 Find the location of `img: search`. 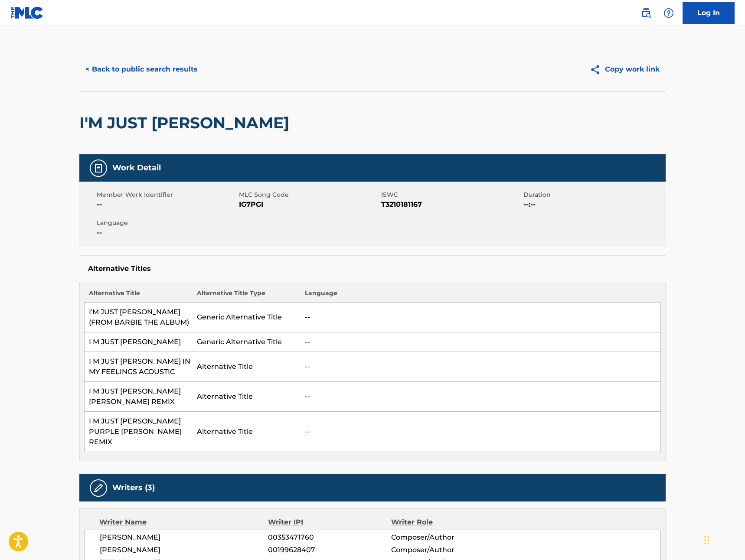

img: search is located at coordinates (646, 13).